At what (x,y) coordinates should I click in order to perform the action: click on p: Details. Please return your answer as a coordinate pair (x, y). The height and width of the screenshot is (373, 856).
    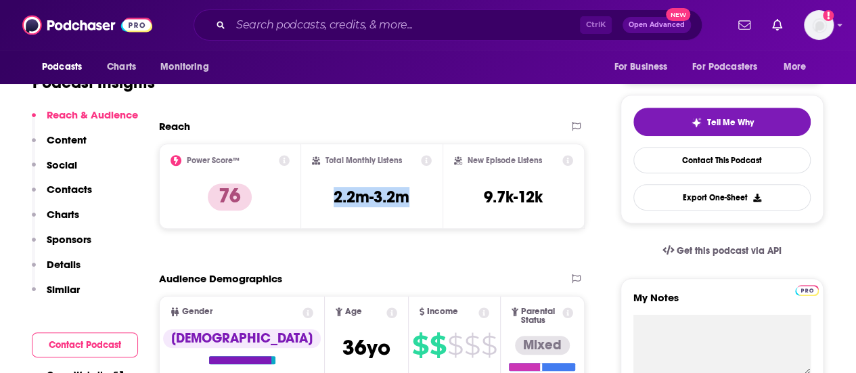
    Looking at the image, I should click on (64, 264).